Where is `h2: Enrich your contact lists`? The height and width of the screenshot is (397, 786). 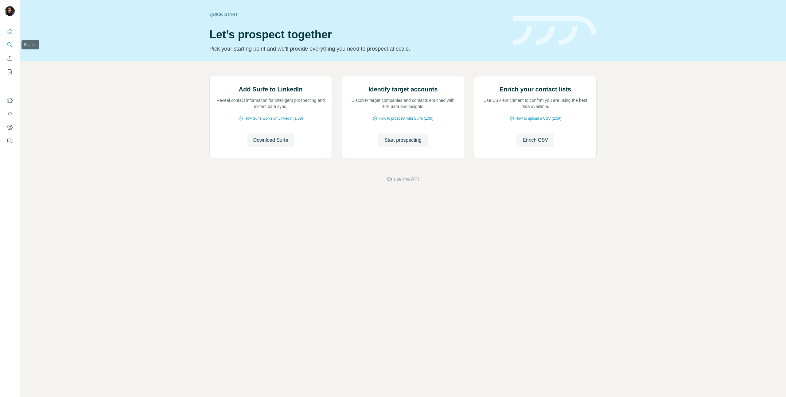 h2: Enrich your contact lists is located at coordinates (535, 89).